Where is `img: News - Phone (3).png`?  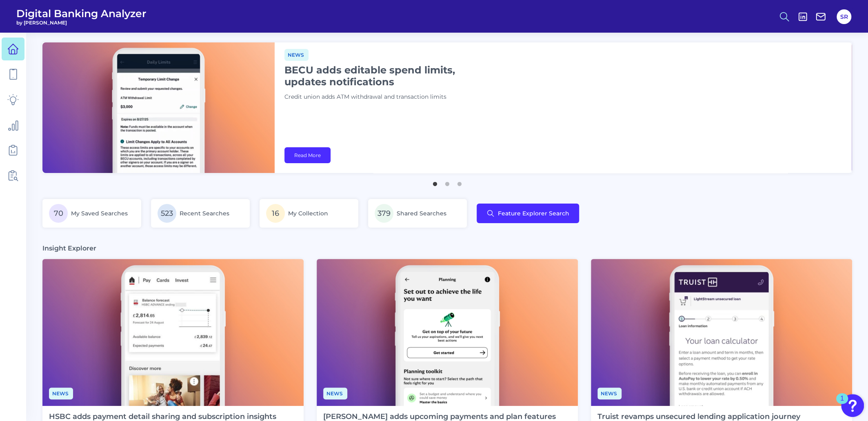
img: News - Phone (3).png is located at coordinates (721, 333).